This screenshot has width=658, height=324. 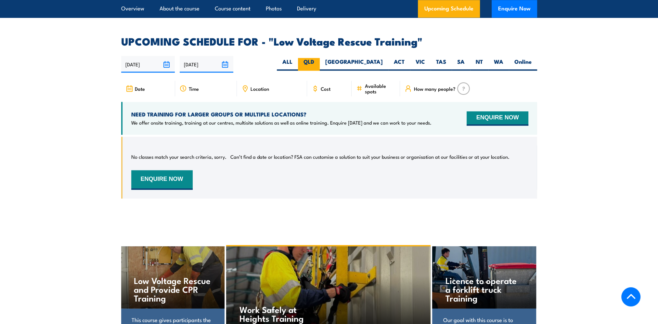 I want to click on label: WA, so click(x=499, y=64).